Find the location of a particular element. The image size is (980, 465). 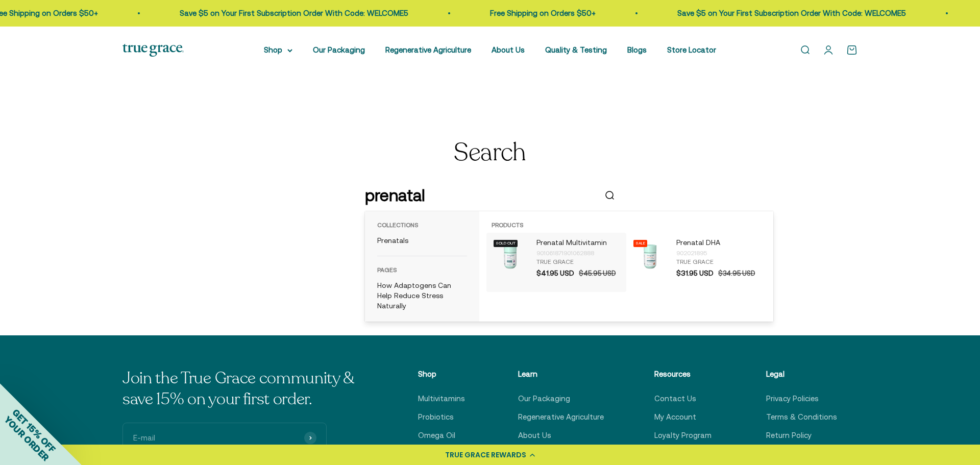

li: products: Prenatal DHA is located at coordinates (696, 262).